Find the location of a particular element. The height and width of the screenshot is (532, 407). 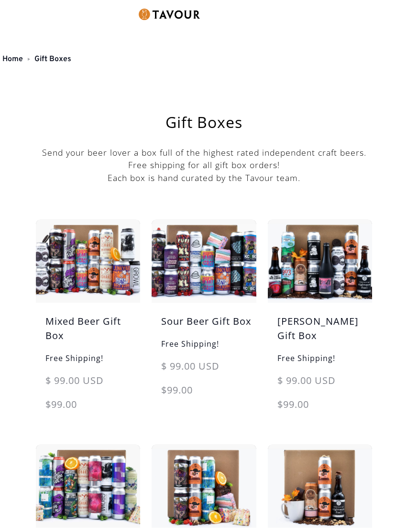

h1: Gift Boxes is located at coordinates (204, 122).